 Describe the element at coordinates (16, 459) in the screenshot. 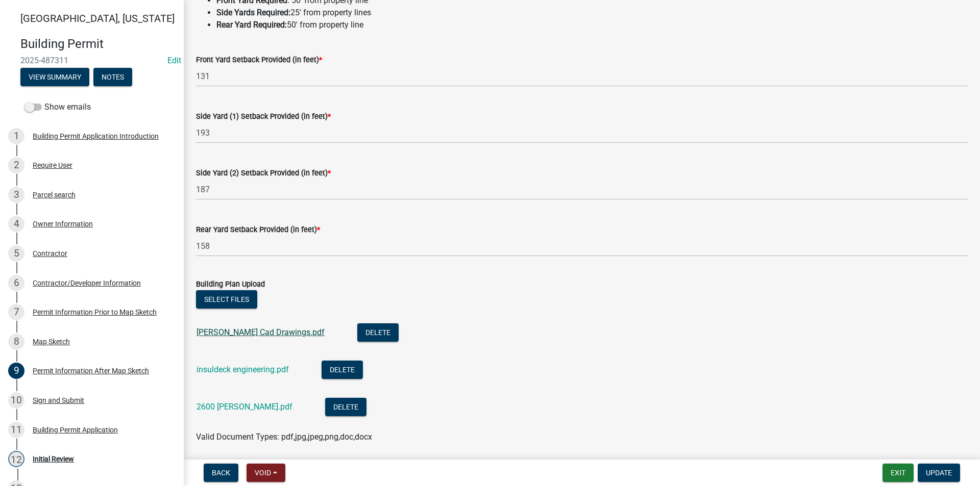

I see `div: 12` at that location.